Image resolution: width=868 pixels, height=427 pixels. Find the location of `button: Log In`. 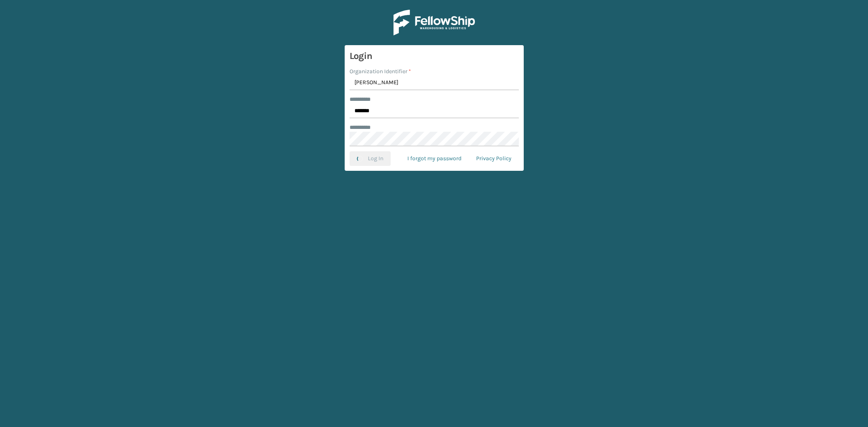

button: Log In is located at coordinates (370, 159).